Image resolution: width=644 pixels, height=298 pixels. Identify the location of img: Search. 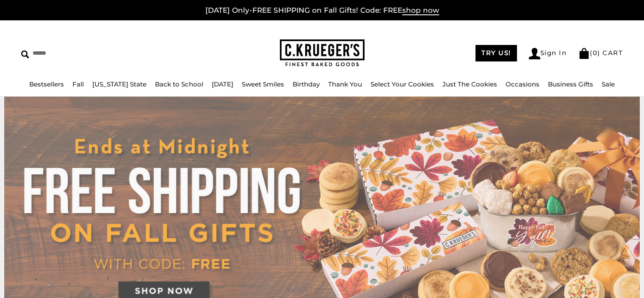
(25, 54).